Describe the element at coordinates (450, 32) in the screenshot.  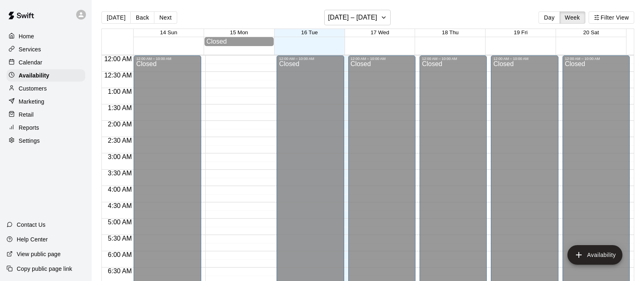
I see `button: 18 Thu` at that location.